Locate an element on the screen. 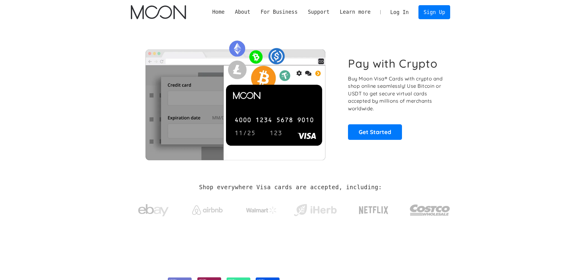 Image resolution: width=581 pixels, height=280 pixels. img: Walmart is located at coordinates (262, 211).